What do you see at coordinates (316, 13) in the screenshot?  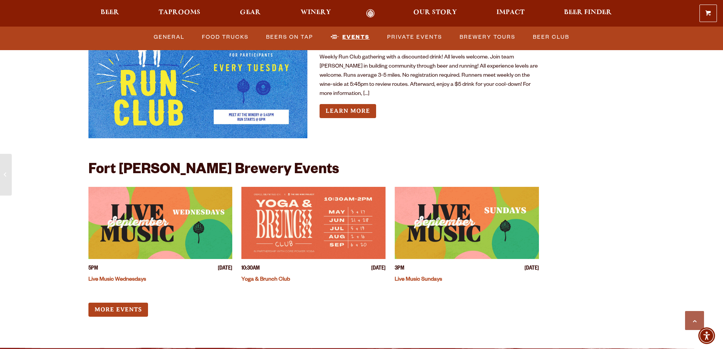 I see `a: Winery` at bounding box center [316, 13].